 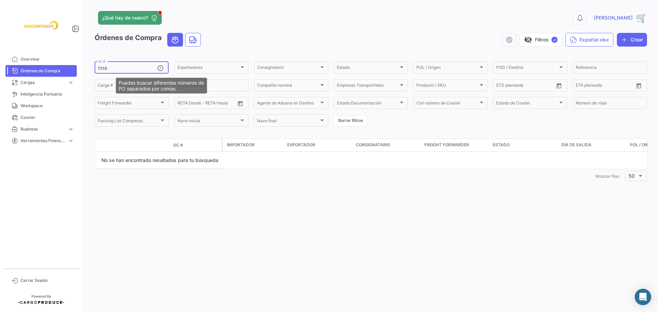 I want to click on datatable-header-cell: Exportador, so click(x=319, y=145).